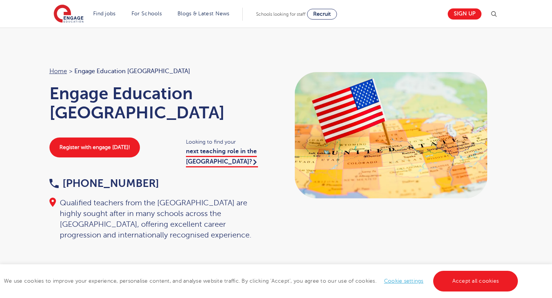  What do you see at coordinates (146, 13) in the screenshot?
I see `a: For Schools` at bounding box center [146, 13].